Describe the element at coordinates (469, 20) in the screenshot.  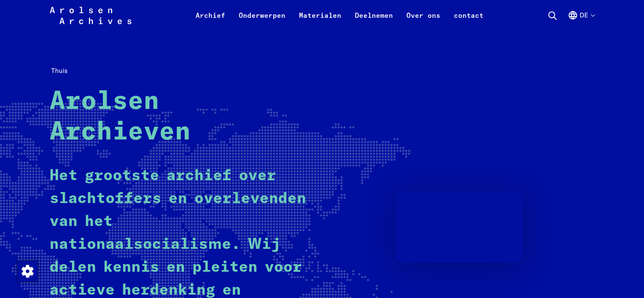
I see `a: contact` at that location.